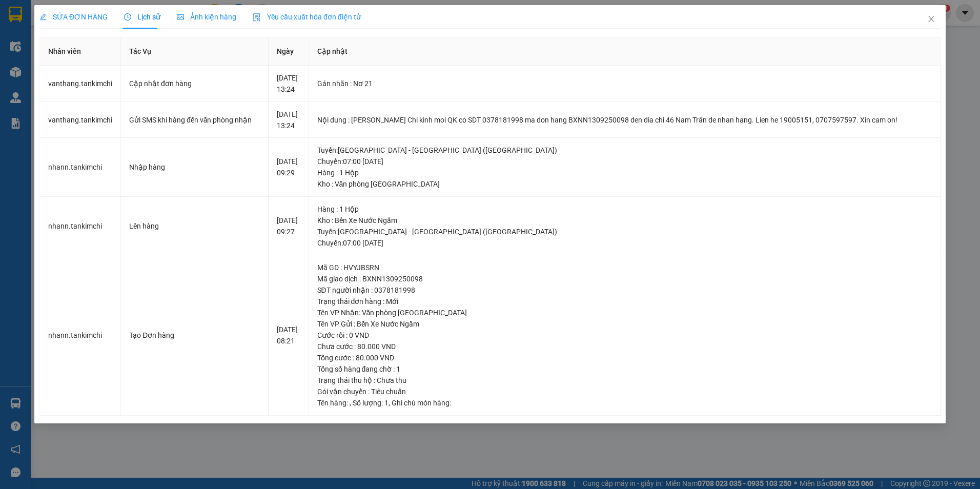  I want to click on div: Cập nhật đơn hàng, so click(194, 83).